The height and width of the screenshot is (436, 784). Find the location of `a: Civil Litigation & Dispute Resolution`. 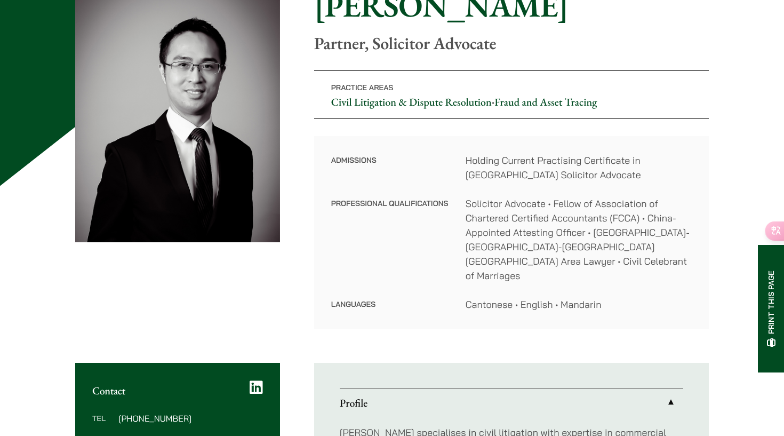

a: Civil Litigation & Dispute Resolution is located at coordinates (411, 102).